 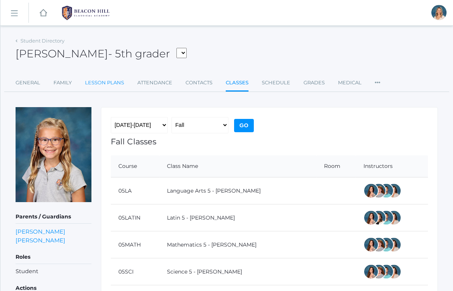 I want to click on td: 05SCI, so click(x=135, y=271).